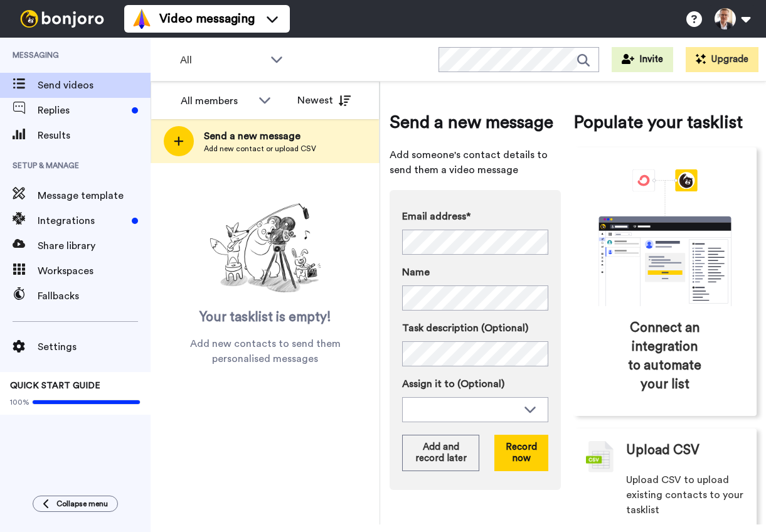 The width and height of the screenshot is (766, 532). What do you see at coordinates (207, 19) in the screenshot?
I see `span: Video messaging` at bounding box center [207, 19].